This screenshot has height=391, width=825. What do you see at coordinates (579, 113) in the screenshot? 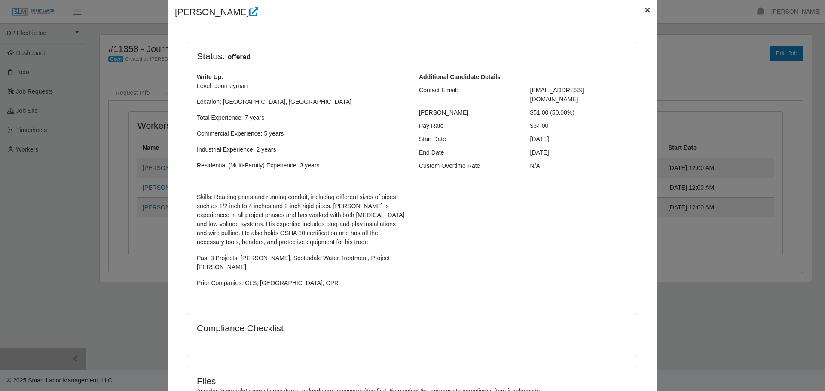
I see `div: $51.00 (50.00%)` at bounding box center [579, 113].